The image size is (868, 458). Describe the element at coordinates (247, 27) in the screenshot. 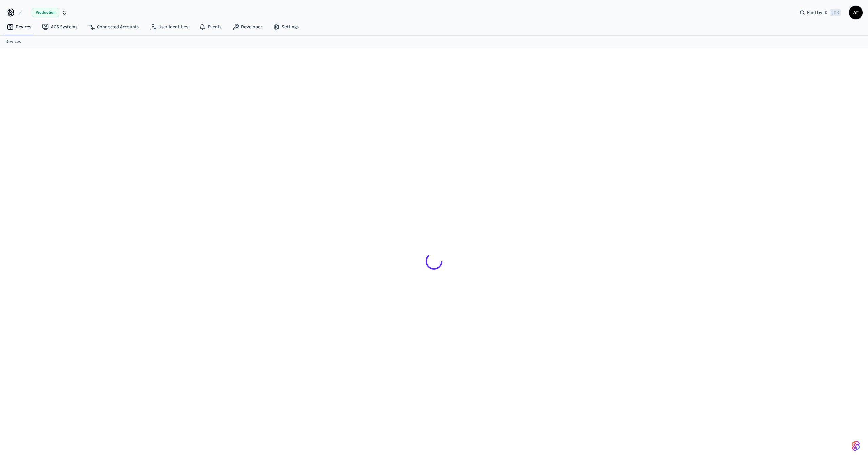

I see `a: Developer` at that location.